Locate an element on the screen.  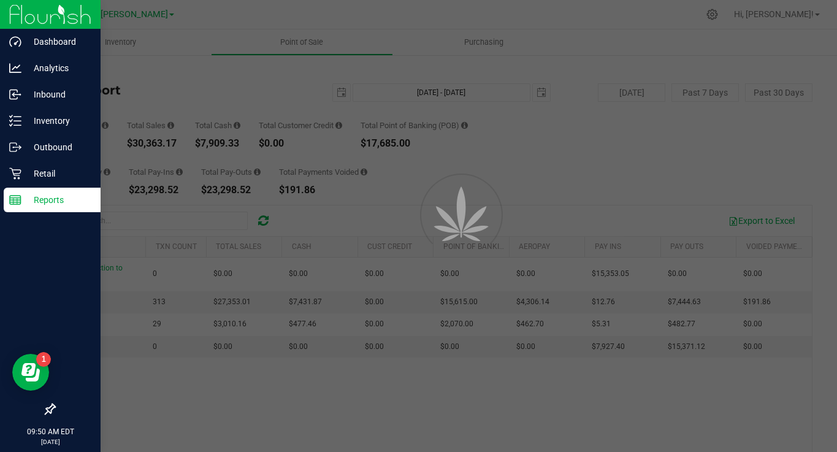
inline-svg: Reports is located at coordinates (15, 200).